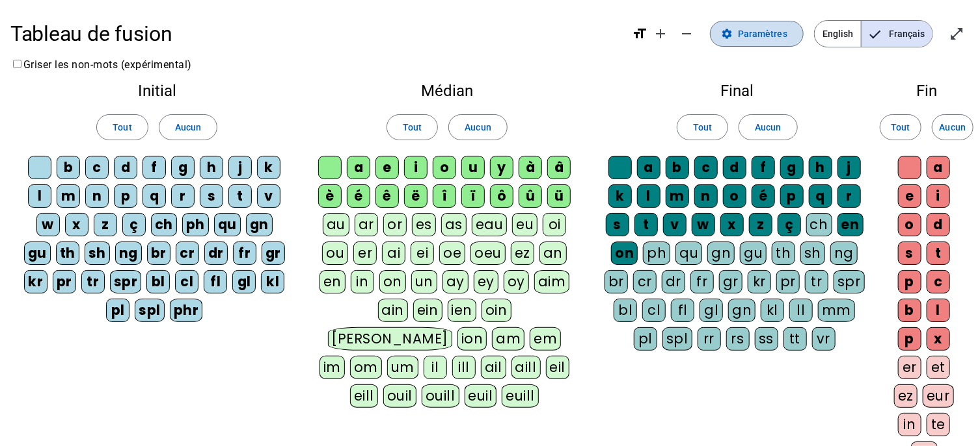 The width and height of the screenshot is (980, 446). I want to click on div: tr, so click(93, 282).